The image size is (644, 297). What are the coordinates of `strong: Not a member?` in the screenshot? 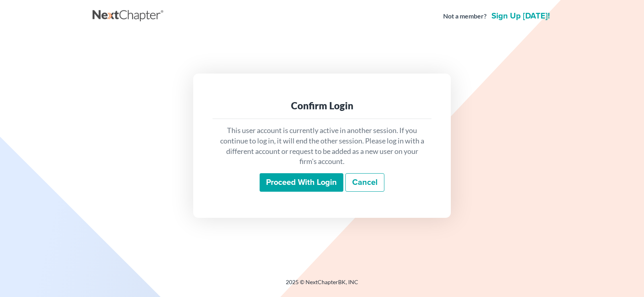 It's located at (465, 16).